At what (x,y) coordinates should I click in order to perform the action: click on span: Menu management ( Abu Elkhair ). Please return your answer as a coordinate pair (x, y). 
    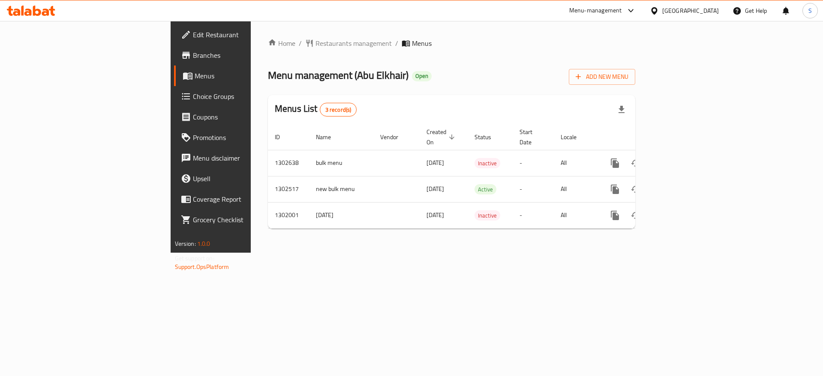
    Looking at the image, I should click on (338, 75).